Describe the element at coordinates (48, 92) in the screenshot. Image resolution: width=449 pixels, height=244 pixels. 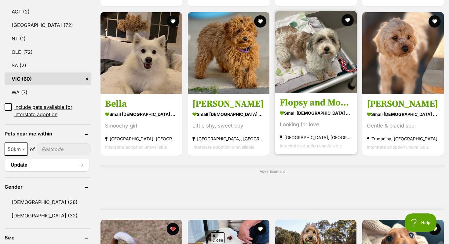
I see `a: WA (7)` at that location.